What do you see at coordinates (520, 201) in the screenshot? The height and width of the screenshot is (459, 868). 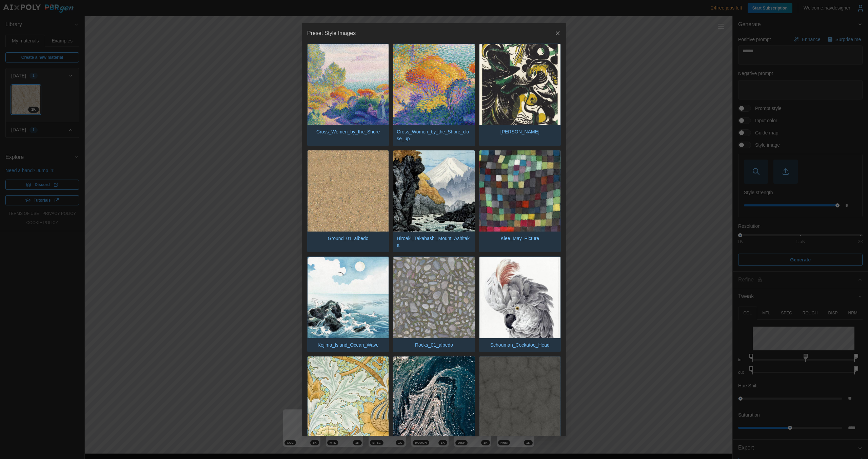 I see `button: Klee_May_Picture.jpgKlee_May_Picture` at bounding box center [520, 201].